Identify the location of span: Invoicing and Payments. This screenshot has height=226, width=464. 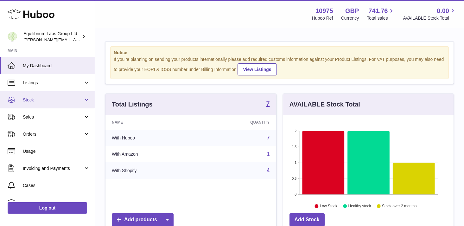
(53, 168).